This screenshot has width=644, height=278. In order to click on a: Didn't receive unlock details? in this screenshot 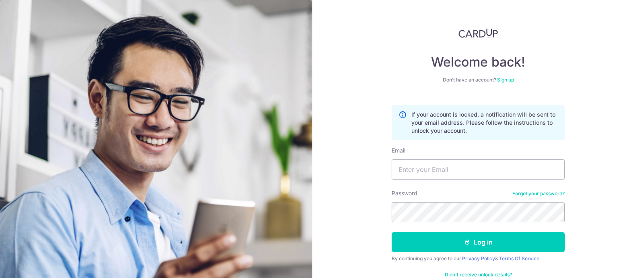, I will do `click(478, 275)`.